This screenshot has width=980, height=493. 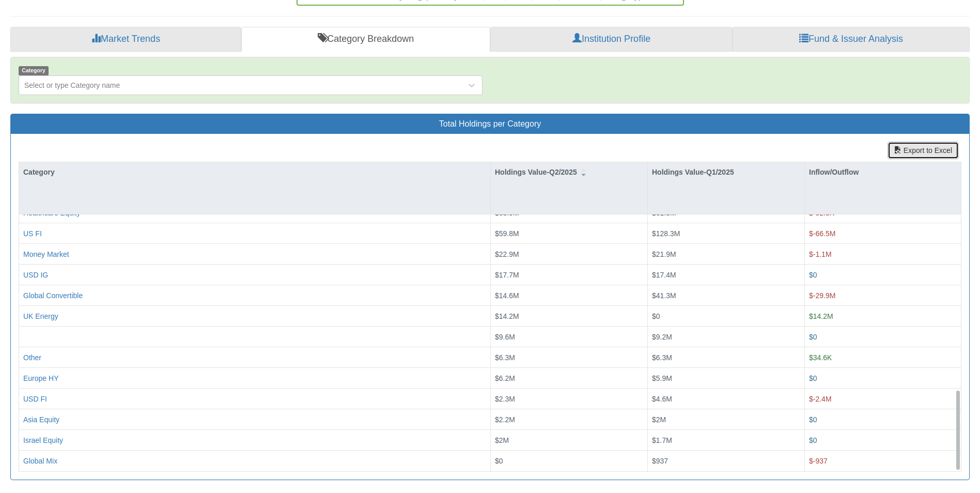 What do you see at coordinates (666, 234) in the screenshot?
I see `span: $128.3M` at bounding box center [666, 234].